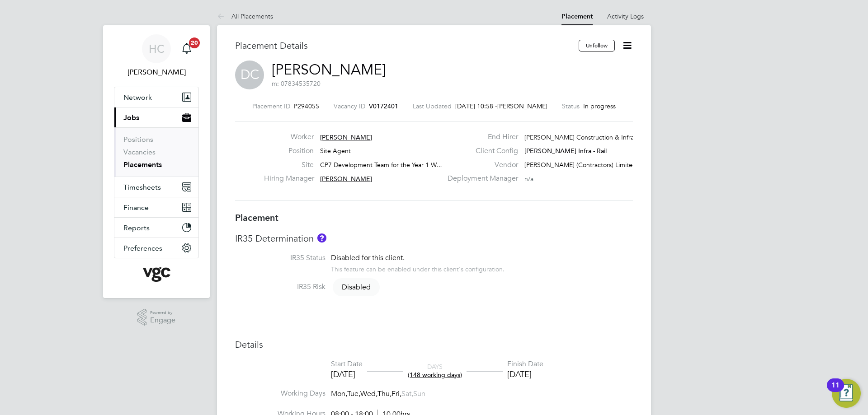 Image resolution: width=868 pixels, height=415 pixels. Describe the element at coordinates (142, 165) in the screenshot. I see `a: Placements` at that location.